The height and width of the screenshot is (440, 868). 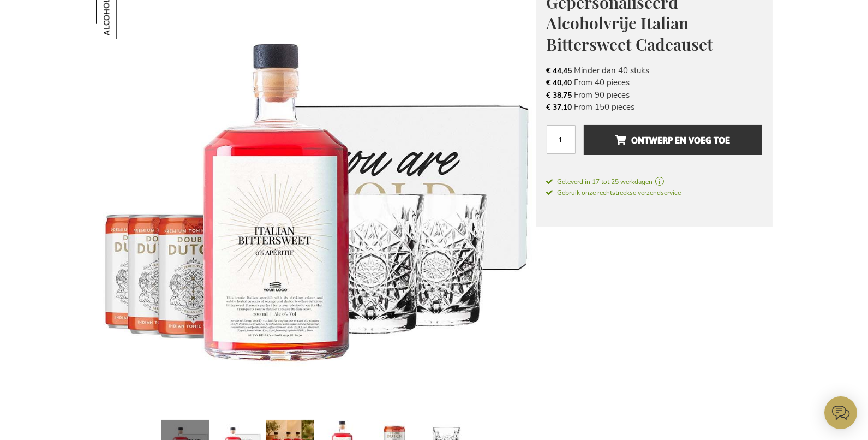 I want to click on input: Aantal, so click(x=561, y=139).